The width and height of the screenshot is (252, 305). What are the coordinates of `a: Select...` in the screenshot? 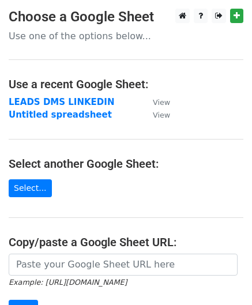 It's located at (30, 188).